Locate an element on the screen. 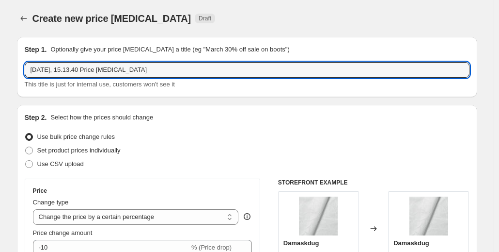 This screenshot has width=499, height=252. div: help is located at coordinates (247, 216).